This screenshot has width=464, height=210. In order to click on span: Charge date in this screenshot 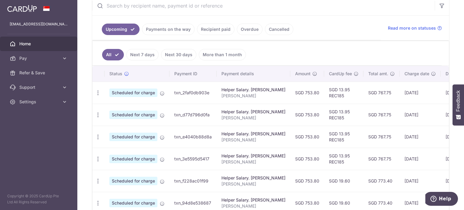, I will do `click(417, 74)`.